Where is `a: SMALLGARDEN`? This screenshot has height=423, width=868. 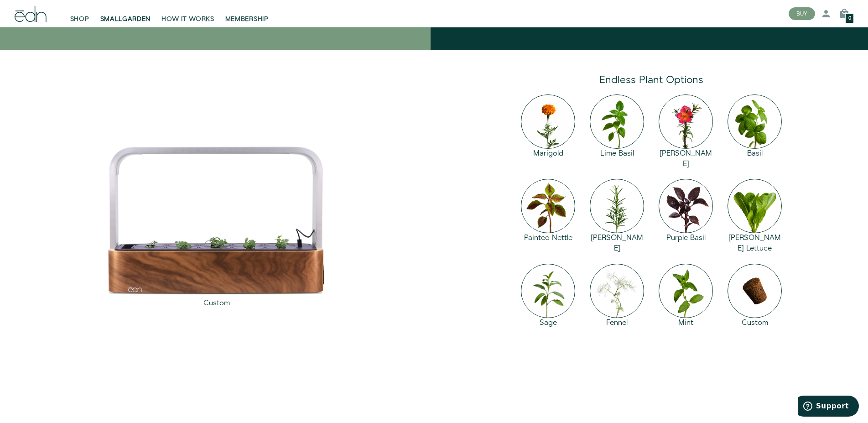
a: SMALLGARDEN is located at coordinates (125, 14).